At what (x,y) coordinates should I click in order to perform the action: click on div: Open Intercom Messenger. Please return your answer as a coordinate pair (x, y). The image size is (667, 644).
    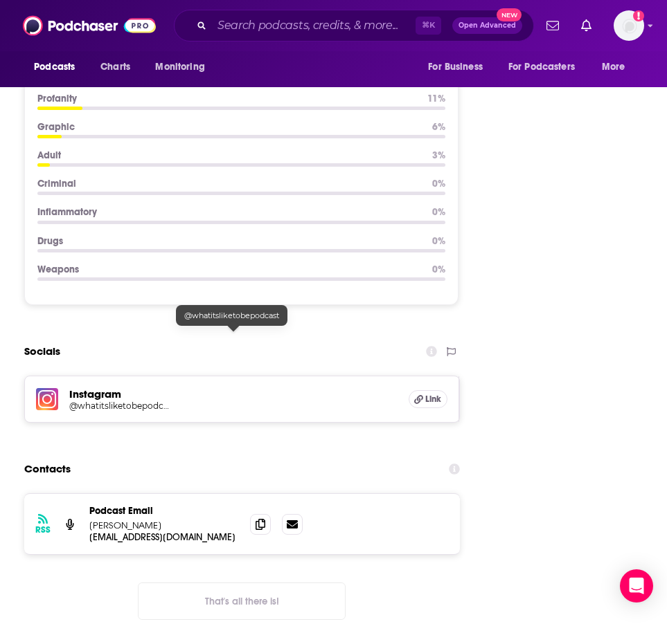
    Looking at the image, I should click on (636, 586).